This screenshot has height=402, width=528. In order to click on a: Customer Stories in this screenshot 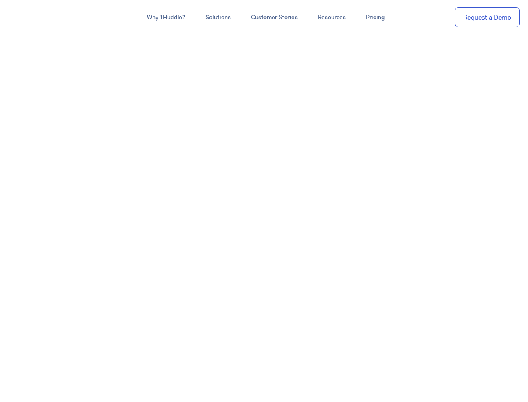, I will do `click(274, 18)`.